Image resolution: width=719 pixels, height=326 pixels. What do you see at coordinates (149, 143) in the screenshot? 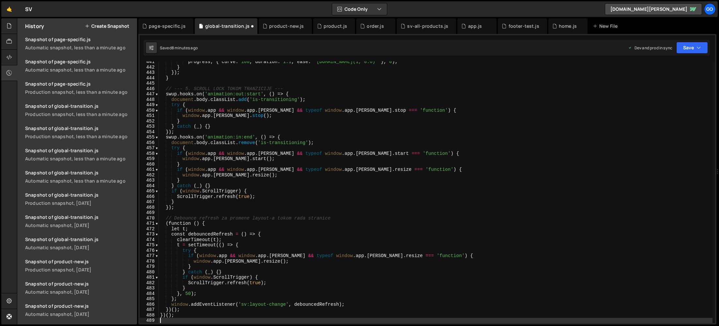
I see `div: 456` at bounding box center [149, 143].